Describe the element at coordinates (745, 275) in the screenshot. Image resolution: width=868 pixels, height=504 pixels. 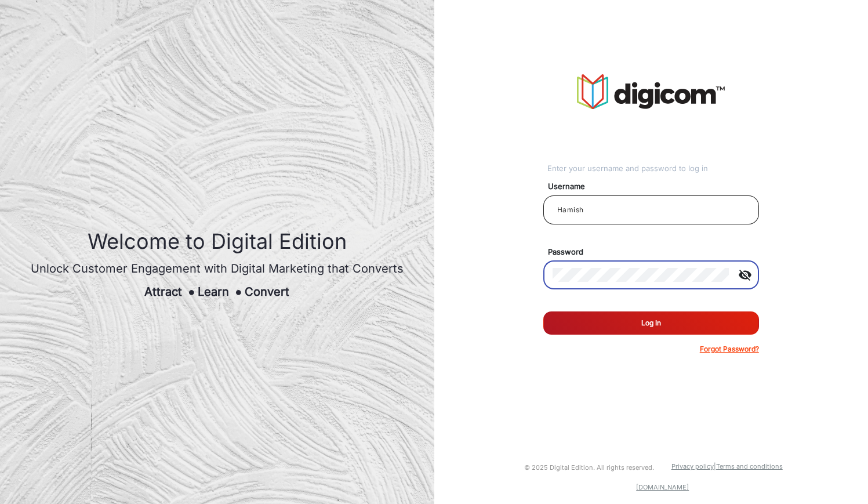
I see `mat-icon: visibility_off` at that location.